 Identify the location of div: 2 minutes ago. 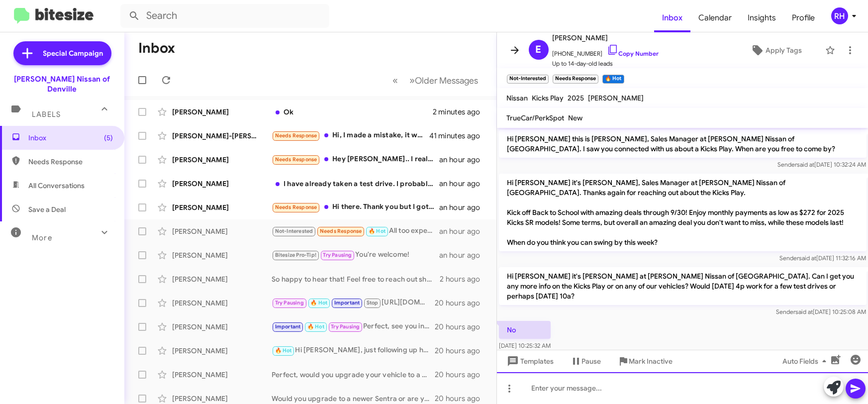
(460, 112).